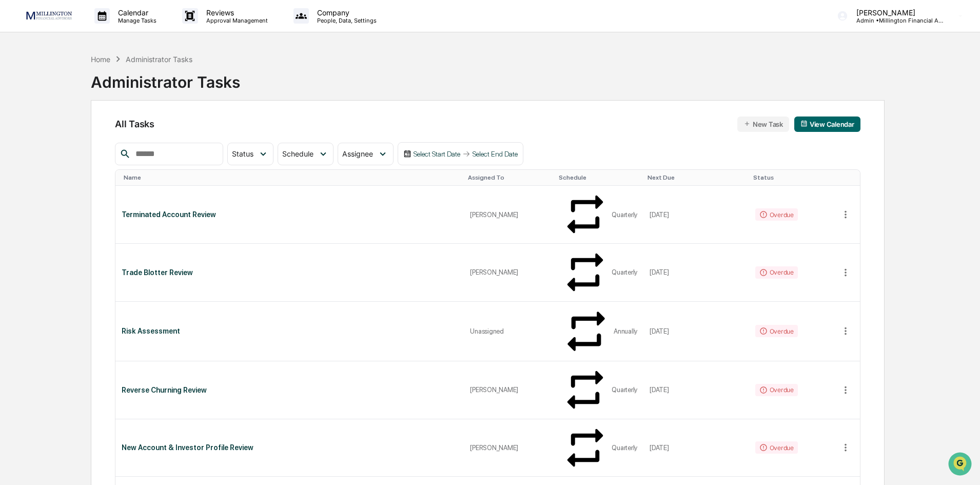 This screenshot has width=980, height=485. I want to click on div: Trade Blotter Review, so click(290, 272).